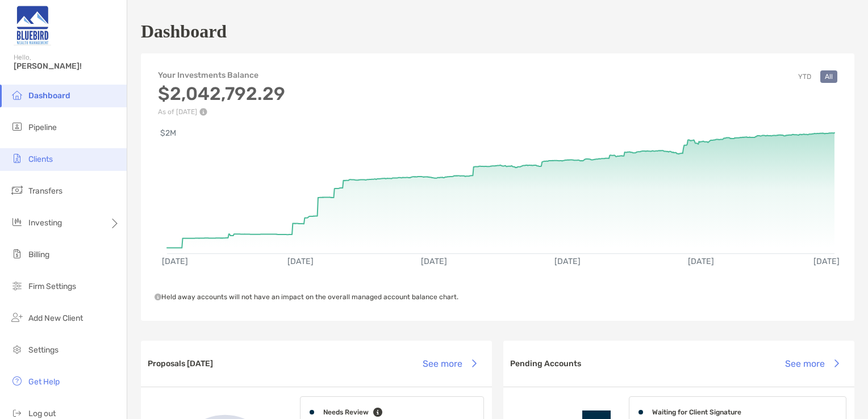 The image size is (868, 419). I want to click on img: Zoe Logo, so click(32, 25).